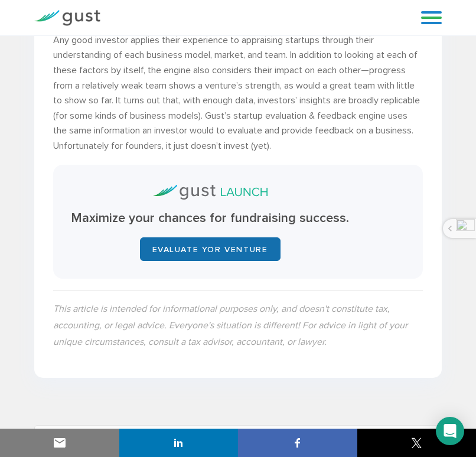 Image resolution: width=476 pixels, height=457 pixels. What do you see at coordinates (178, 443) in the screenshot?
I see `img: linkedin sharing button` at bounding box center [178, 443].